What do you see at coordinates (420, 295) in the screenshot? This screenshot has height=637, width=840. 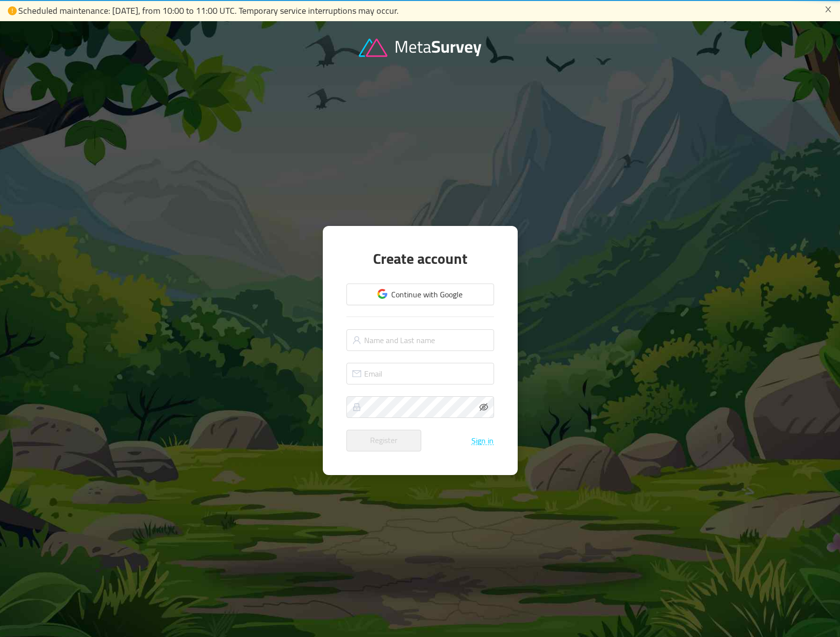 I see `button: Continue with Google` at bounding box center [420, 295].